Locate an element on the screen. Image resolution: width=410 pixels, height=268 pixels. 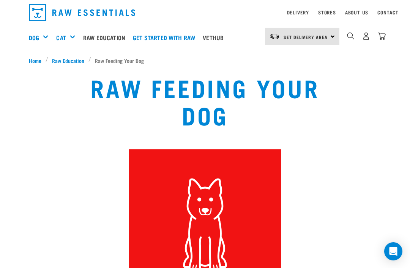
img: user.png is located at coordinates (366, 36).